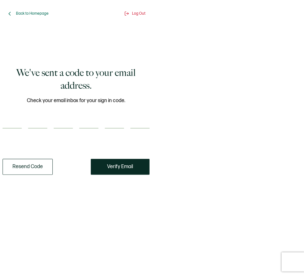 The image size is (304, 276). What do you see at coordinates (32, 13) in the screenshot?
I see `span: Back to Homepage` at bounding box center [32, 13].